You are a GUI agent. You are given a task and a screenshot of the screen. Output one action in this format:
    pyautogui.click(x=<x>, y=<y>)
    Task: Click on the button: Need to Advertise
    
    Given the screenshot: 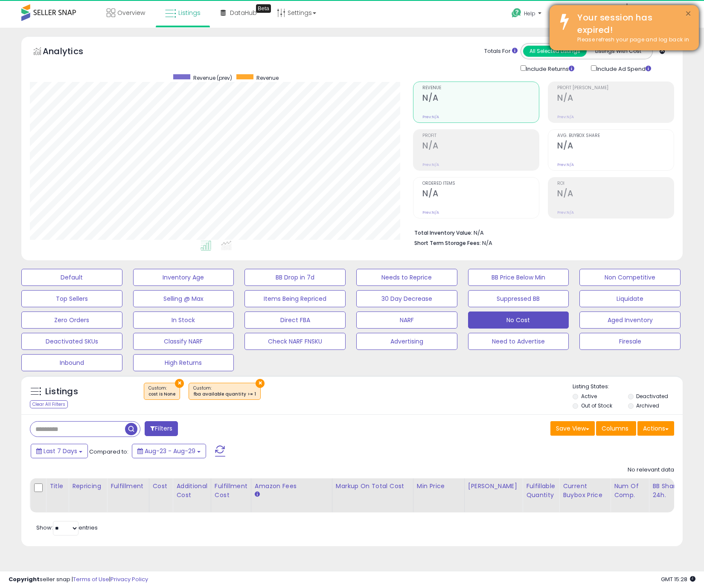 What is the action you would take?
    pyautogui.click(x=519, y=342)
    